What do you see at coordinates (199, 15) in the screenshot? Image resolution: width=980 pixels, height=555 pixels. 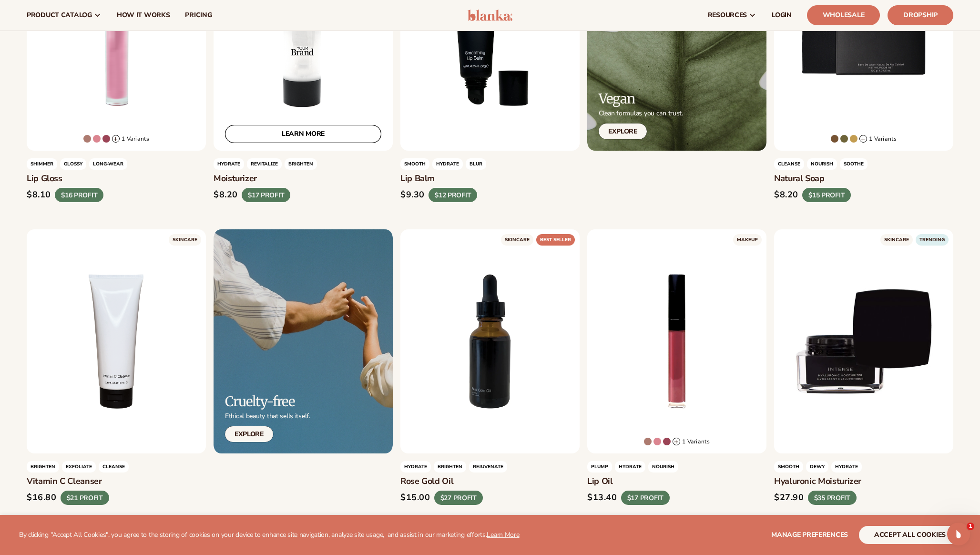 I see `span: pricing` at bounding box center [199, 15].